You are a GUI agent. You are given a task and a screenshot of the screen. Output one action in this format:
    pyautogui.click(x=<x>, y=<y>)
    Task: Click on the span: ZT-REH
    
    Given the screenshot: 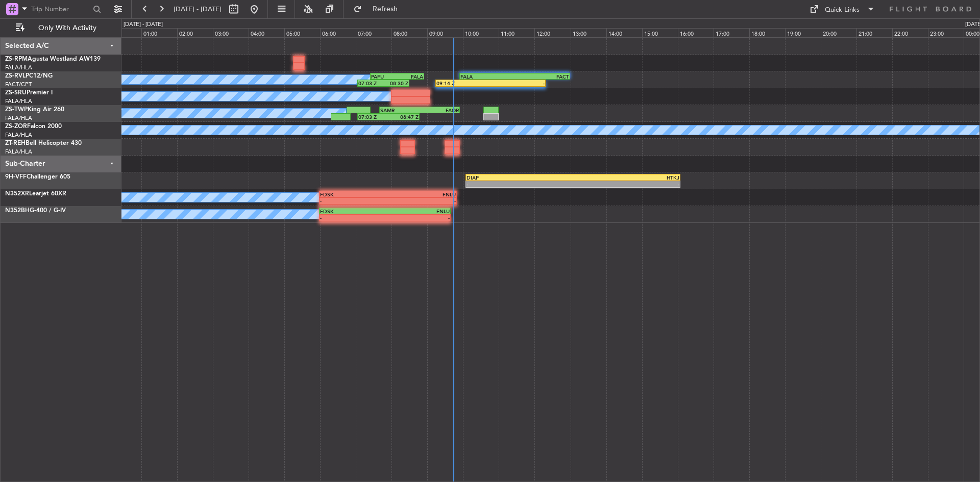 What is the action you would take?
    pyautogui.click(x=15, y=143)
    